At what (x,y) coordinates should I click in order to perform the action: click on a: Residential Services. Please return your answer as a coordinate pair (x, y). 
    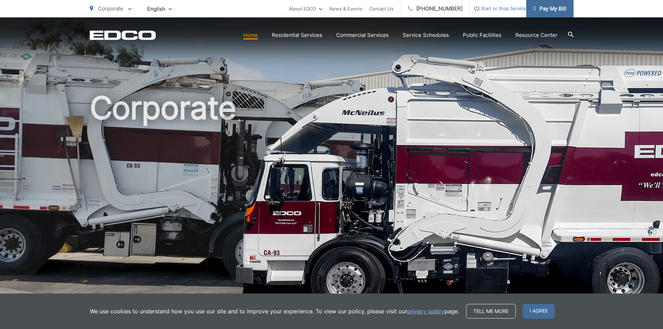
    Looking at the image, I should click on (297, 35).